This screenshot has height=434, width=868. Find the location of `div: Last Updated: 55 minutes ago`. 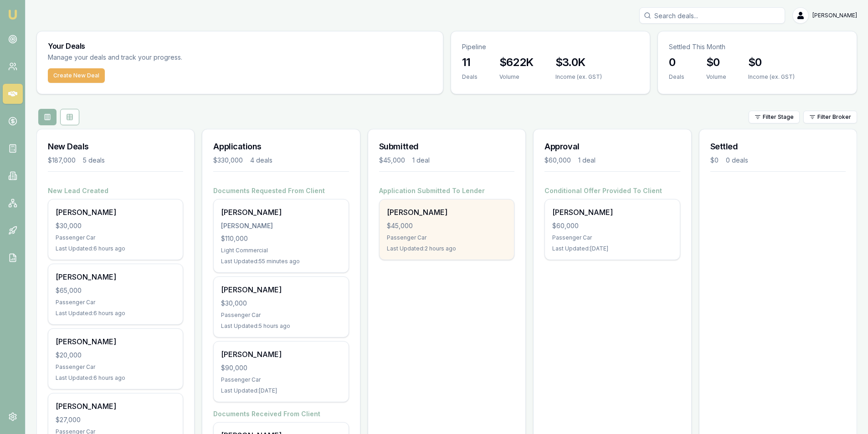

div: Last Updated: 55 minutes ago is located at coordinates (281, 262).